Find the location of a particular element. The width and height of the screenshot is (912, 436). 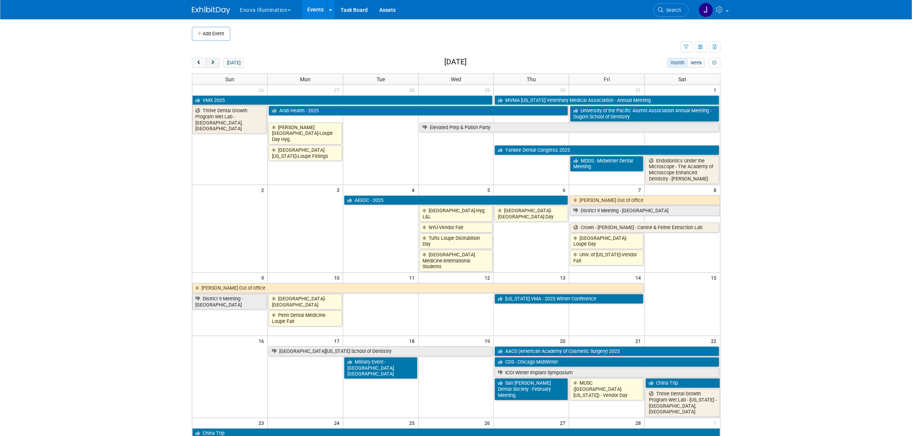

a: NYU-Vendor Fair is located at coordinates (456, 228).